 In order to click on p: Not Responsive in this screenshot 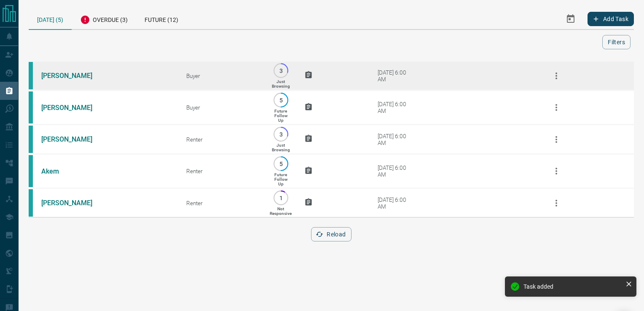, I will do `click(280, 211)`.